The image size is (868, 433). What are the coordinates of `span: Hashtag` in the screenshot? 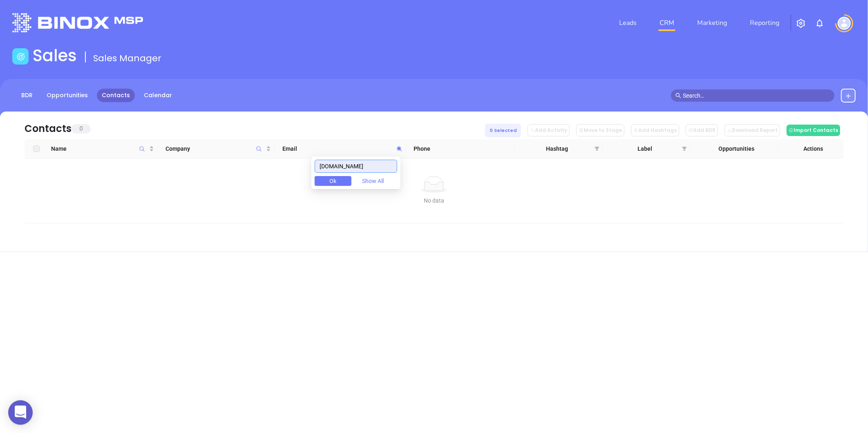 It's located at (557, 149).